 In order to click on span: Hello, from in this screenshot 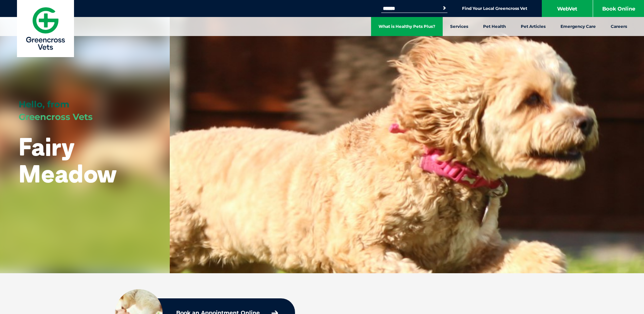, I will do `click(44, 104)`.